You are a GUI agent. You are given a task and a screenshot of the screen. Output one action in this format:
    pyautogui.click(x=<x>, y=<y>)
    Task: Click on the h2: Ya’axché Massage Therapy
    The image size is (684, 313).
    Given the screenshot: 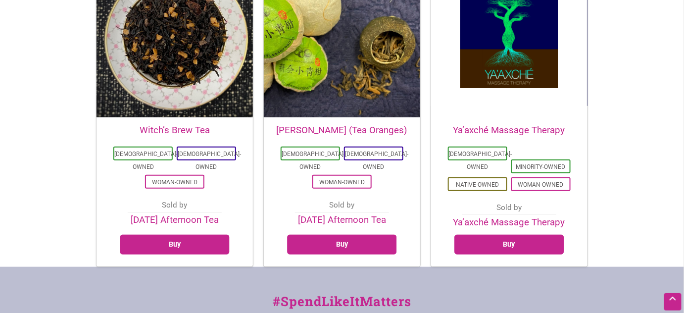 What is the action you would take?
    pyautogui.click(x=509, y=130)
    